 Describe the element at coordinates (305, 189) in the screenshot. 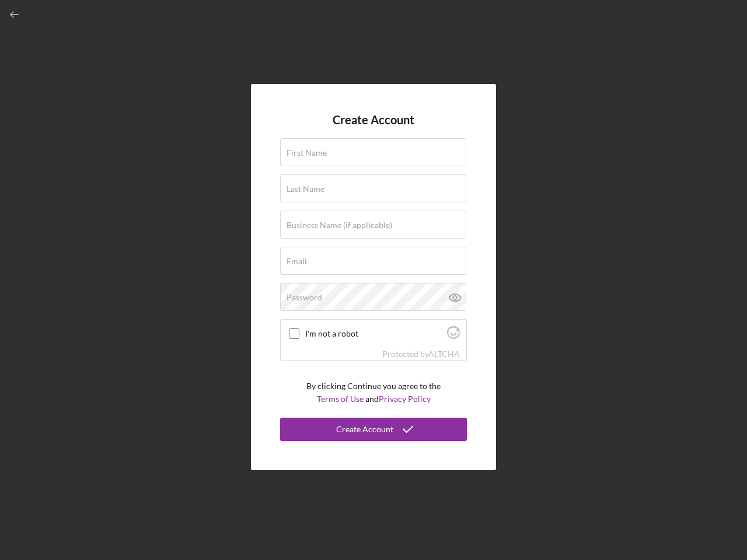

I see `label: Last Name` at that location.